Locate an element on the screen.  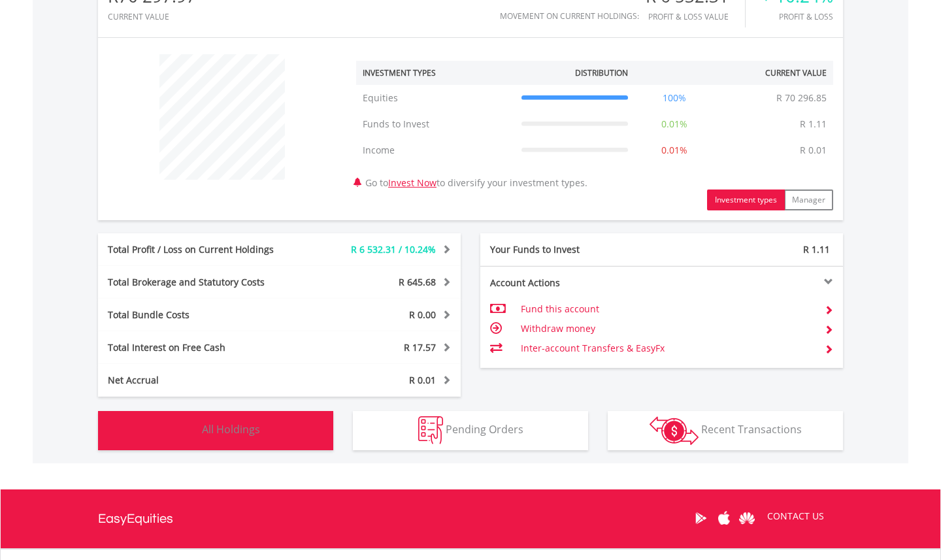
div: Account Actions is located at coordinates (571, 283).